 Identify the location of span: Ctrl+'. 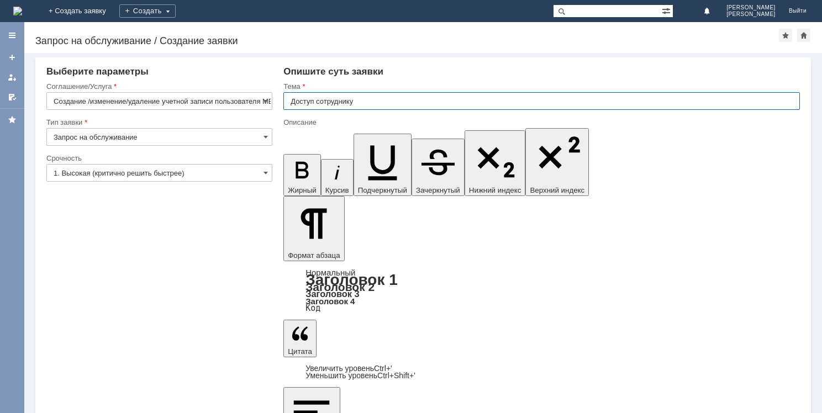
(383, 368).